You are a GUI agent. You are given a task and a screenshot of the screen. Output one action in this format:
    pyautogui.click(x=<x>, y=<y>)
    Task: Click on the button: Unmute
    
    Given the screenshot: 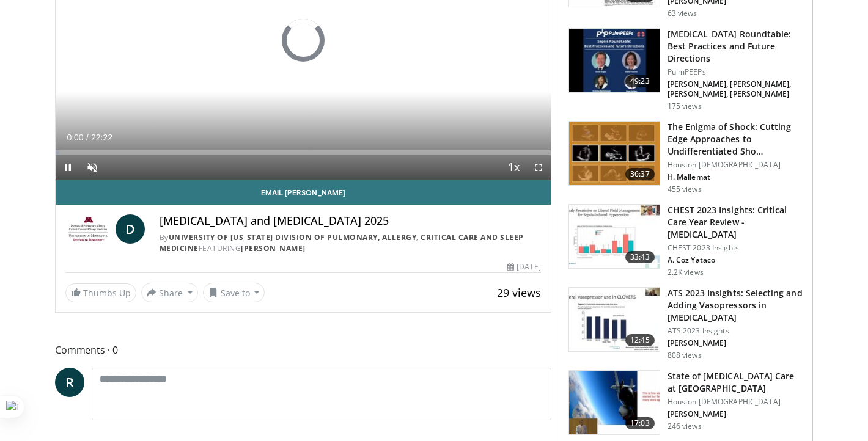 What is the action you would take?
    pyautogui.click(x=92, y=167)
    